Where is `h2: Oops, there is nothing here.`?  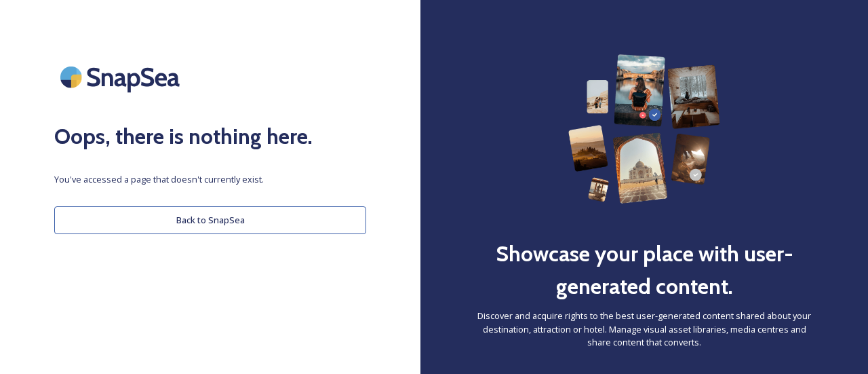
h2: Oops, there is nothing here. is located at coordinates (211, 136).